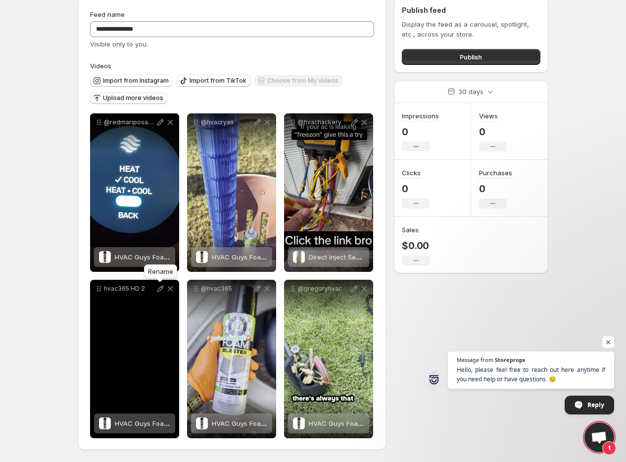 This screenshot has width=626, height=462. What do you see at coordinates (232, 192) in the screenshot?
I see `div: @hvacryanHVAC Guys Foam Blaster Coil CleanerHVAC Guys Foam Blaster Coil Cleaner` at bounding box center [232, 192].